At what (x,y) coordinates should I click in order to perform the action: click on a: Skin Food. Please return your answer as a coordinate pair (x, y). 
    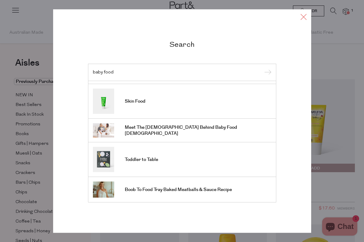
    Looking at the image, I should click on (182, 101).